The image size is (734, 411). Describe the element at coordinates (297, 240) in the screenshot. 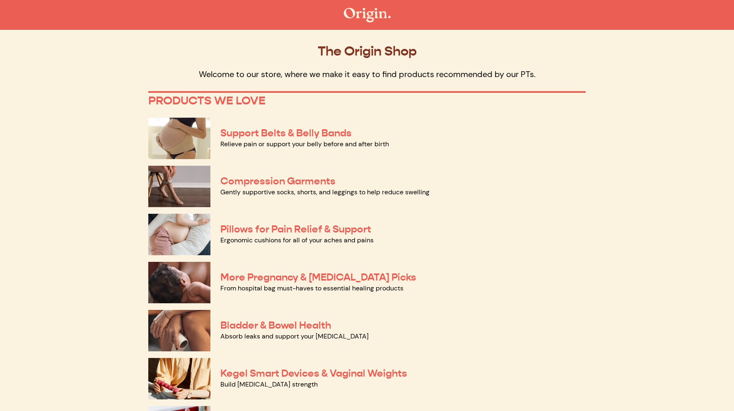

I see `a: Ergonomic cushions for all of your aches and pains` at that location.